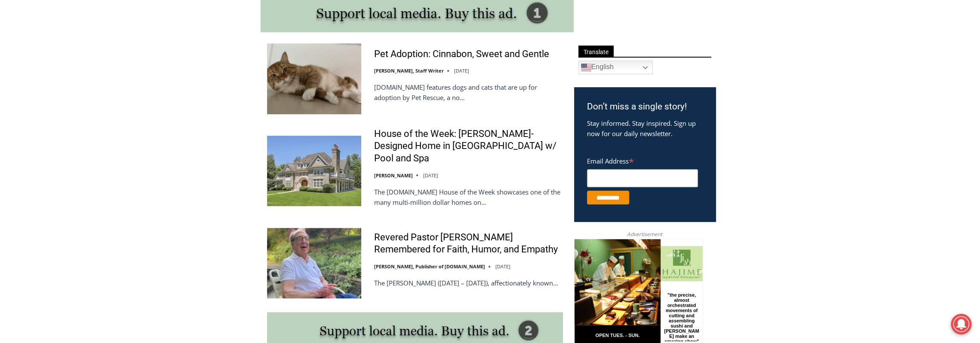  I want to click on p: Stay informed. Stay inspired. Sign up now for our daily newsletter., so click(645, 128).